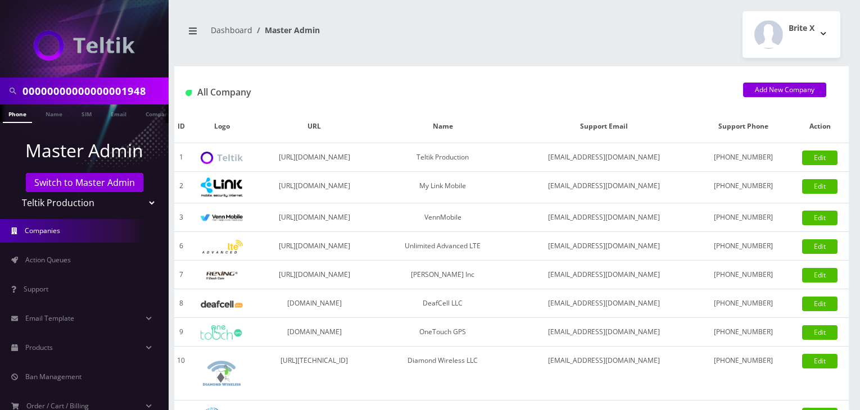 The height and width of the screenshot is (410, 860). What do you see at coordinates (221, 218) in the screenshot?
I see `img: VennMobile` at bounding box center [221, 218].